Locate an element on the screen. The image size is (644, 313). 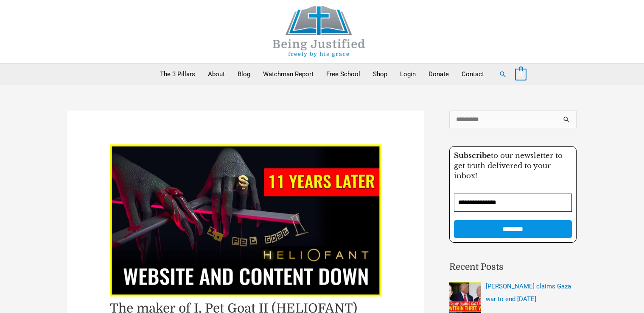
nav: Primary Site Navigation is located at coordinates (322, 74).